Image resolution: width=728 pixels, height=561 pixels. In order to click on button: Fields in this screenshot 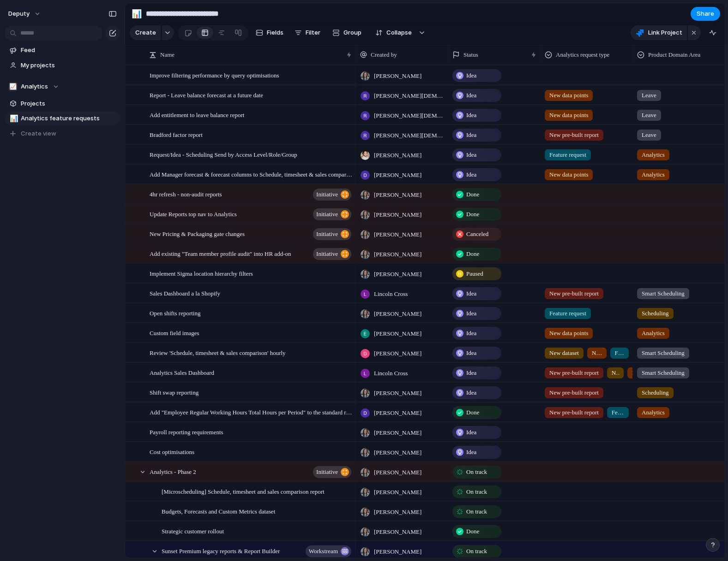, I will do `click(269, 33)`.